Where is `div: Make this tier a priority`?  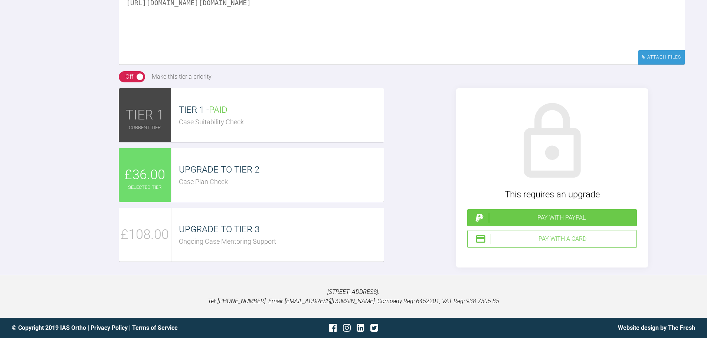
div: Make this tier a priority is located at coordinates (181, 77).